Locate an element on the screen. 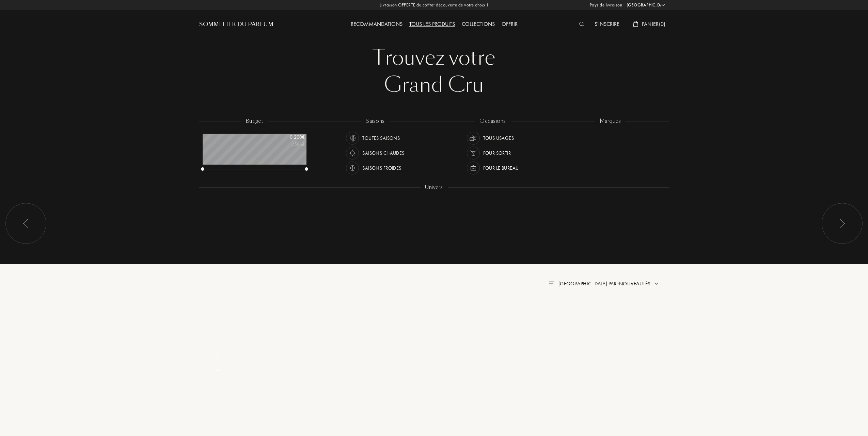 The height and width of the screenshot is (436, 868). a: Offrir is located at coordinates (509, 24).